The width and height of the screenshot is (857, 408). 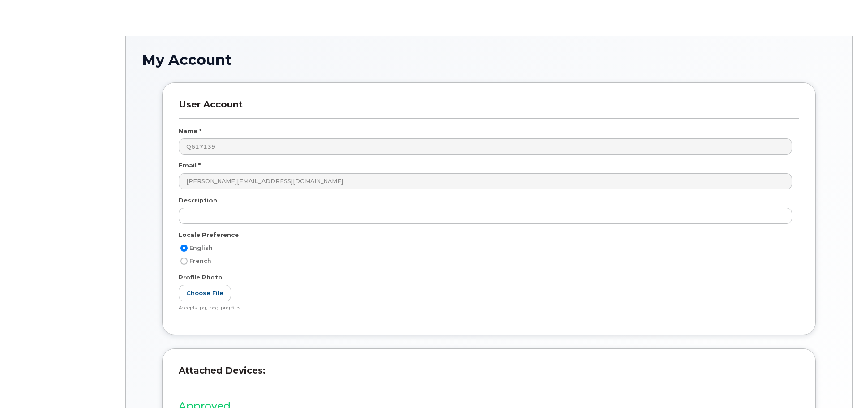 What do you see at coordinates (489, 108) in the screenshot?
I see `h3: User Account` at bounding box center [489, 108].